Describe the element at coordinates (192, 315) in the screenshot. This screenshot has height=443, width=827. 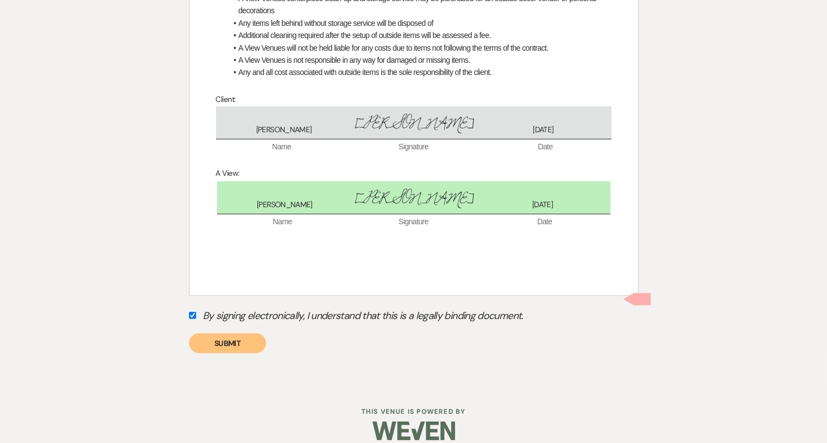
I see `input: By signing electronically, I understand that this is a legally binding document.` at that location.